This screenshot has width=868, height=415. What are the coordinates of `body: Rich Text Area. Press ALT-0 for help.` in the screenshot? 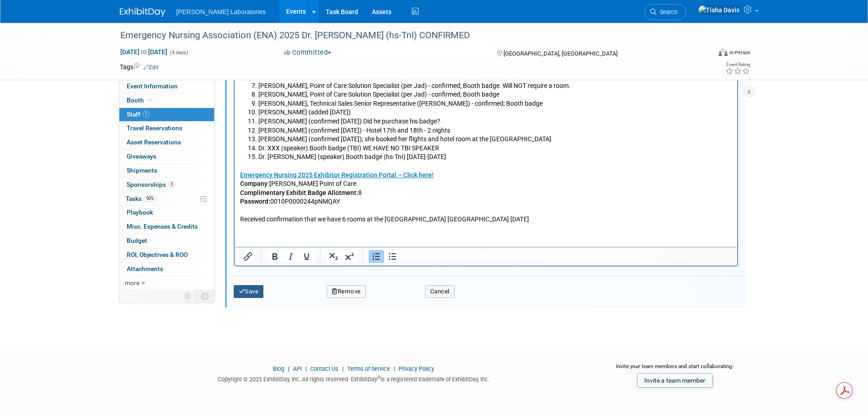 It's located at (252, 102).